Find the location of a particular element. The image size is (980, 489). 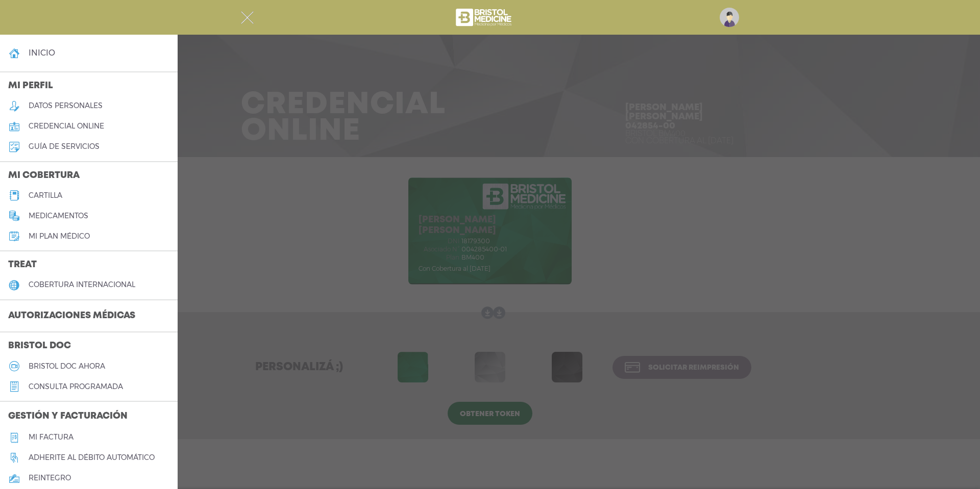

h5: Mi factura is located at coordinates (51, 437).